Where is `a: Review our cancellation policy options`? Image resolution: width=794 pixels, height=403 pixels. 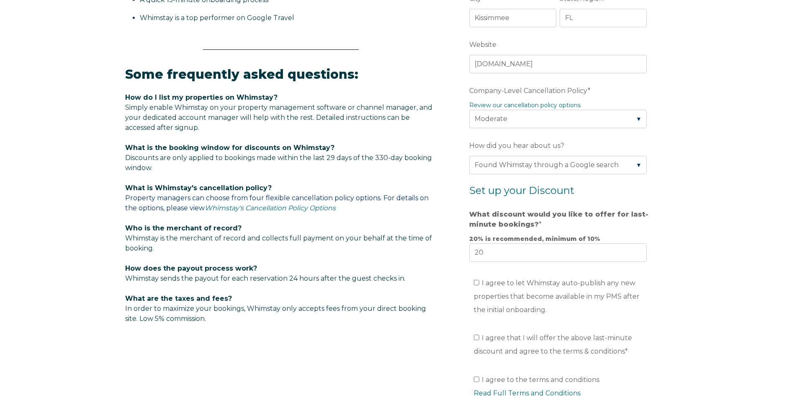
a: Review our cancellation policy options is located at coordinates (525, 105).